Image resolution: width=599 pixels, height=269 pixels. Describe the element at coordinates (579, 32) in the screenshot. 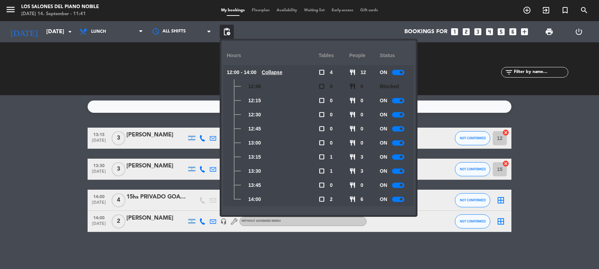

I see `div: LOG OUT` at that location.